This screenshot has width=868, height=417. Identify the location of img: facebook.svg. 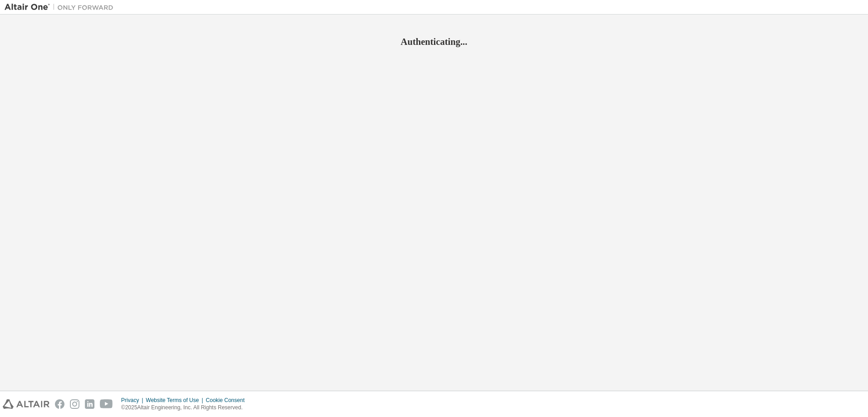
(60, 404).